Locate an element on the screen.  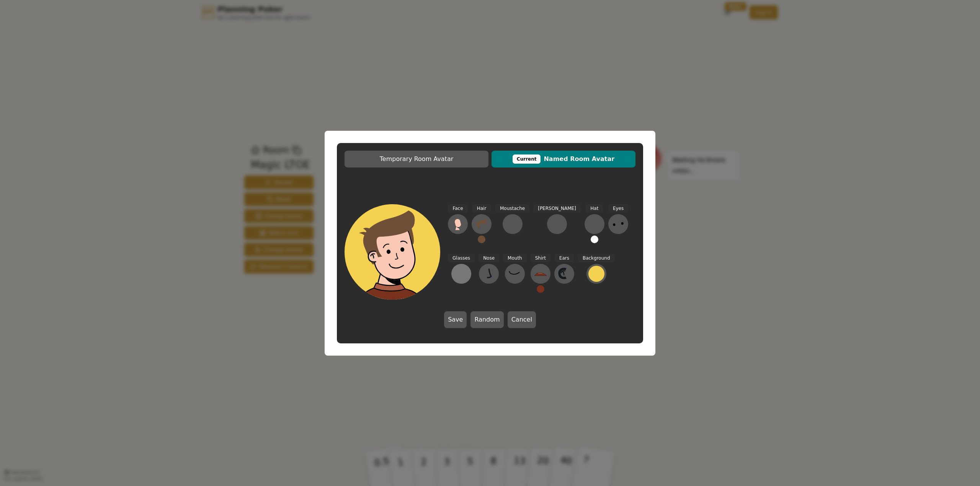
button: Random is located at coordinates (487, 319).